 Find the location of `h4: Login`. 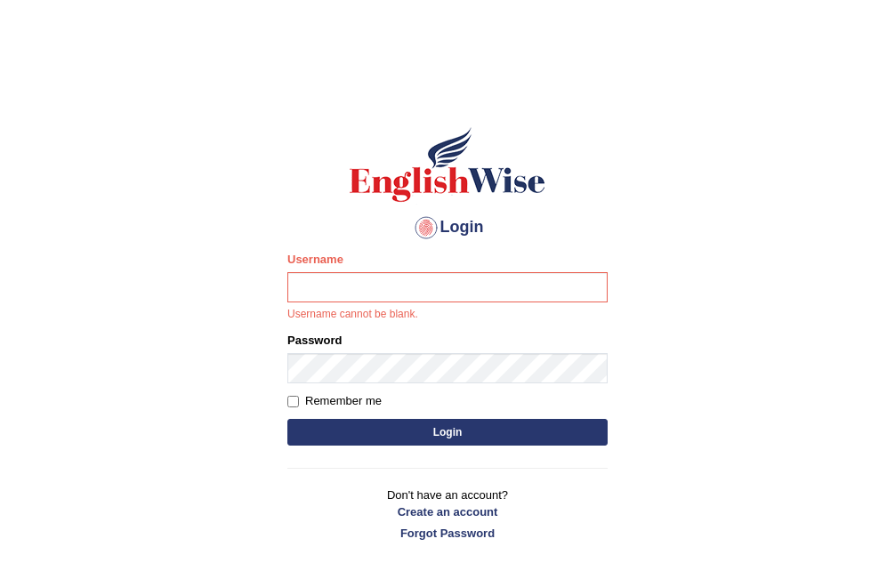

h4: Login is located at coordinates (448, 228).